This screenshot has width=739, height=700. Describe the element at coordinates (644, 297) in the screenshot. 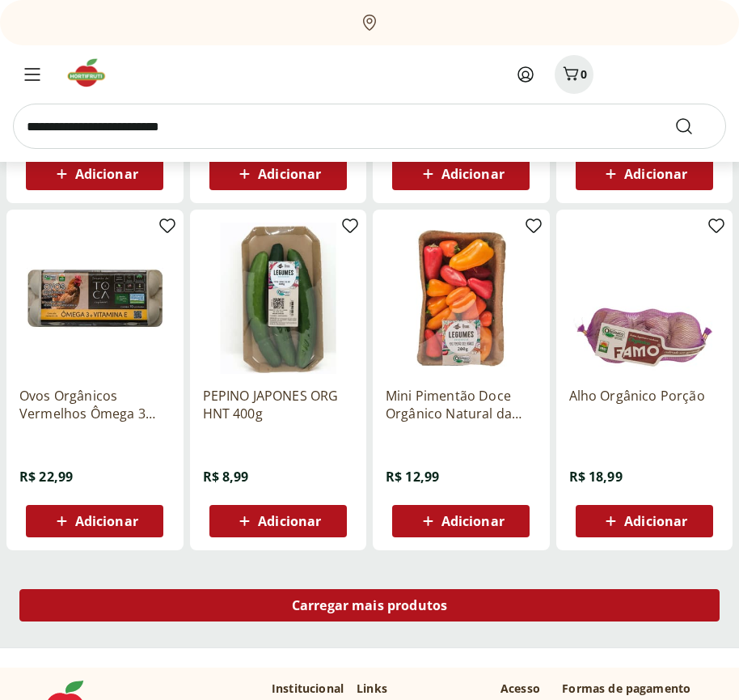

I see `img: Alho Orgânico Porção` at that location.